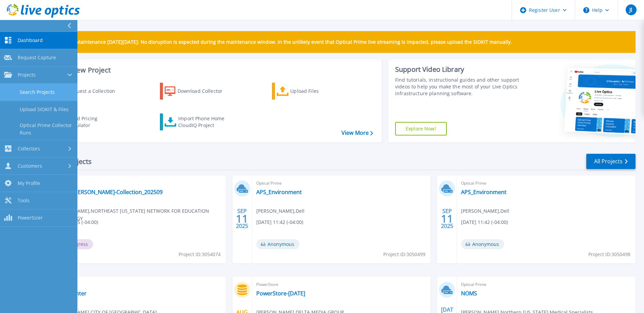 Image resolution: width=644 pixels, height=313 pixels. Describe the element at coordinates (318, 91) in the screenshot. I see `div: Upload Files` at that location.